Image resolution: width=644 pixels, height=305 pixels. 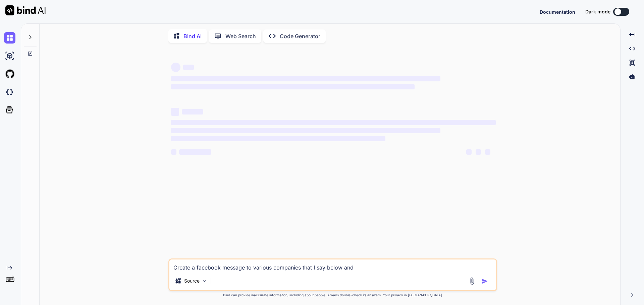 What do you see at coordinates (300, 36) in the screenshot?
I see `p: Code Generator` at bounding box center [300, 36].